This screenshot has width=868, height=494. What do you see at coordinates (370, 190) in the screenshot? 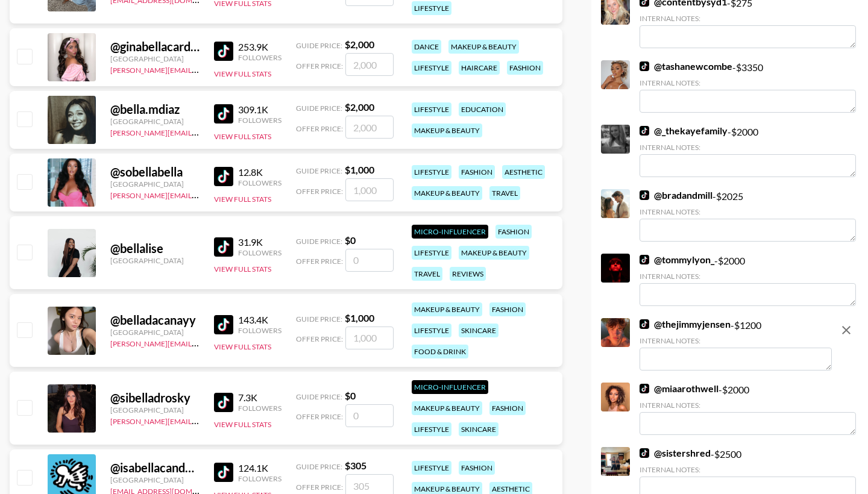
I see `input: 1,000` at bounding box center [370, 190].